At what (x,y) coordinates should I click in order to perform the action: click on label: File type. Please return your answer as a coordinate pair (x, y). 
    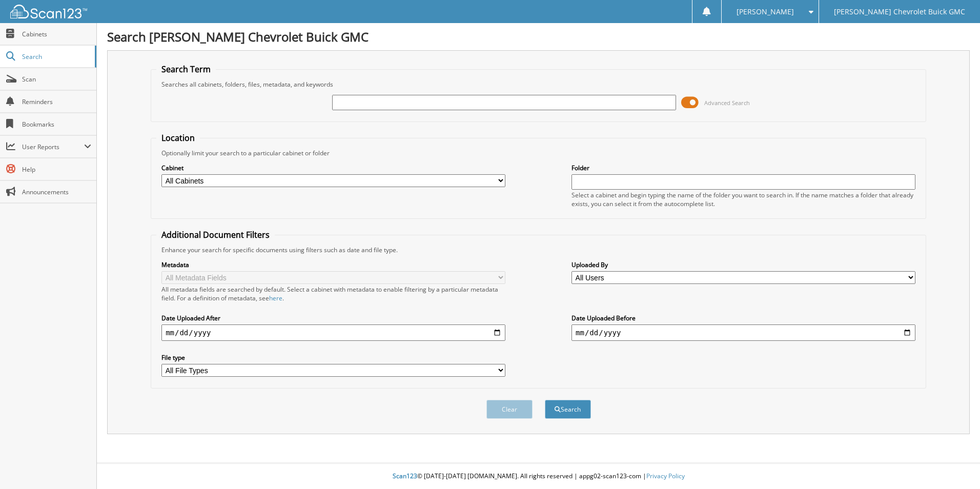
    Looking at the image, I should click on (333, 357).